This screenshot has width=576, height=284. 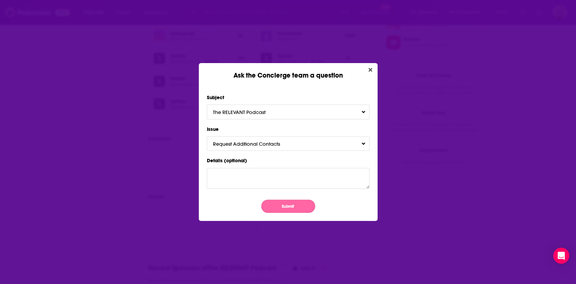 What do you see at coordinates (561, 256) in the screenshot?
I see `div: Open Intercom Messenger` at bounding box center [561, 256].